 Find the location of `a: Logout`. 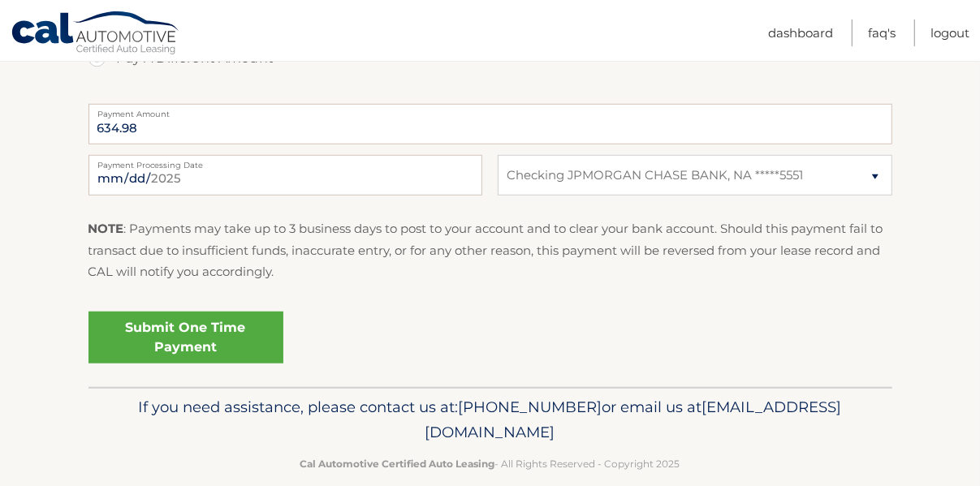

a: Logout is located at coordinates (950, 33).